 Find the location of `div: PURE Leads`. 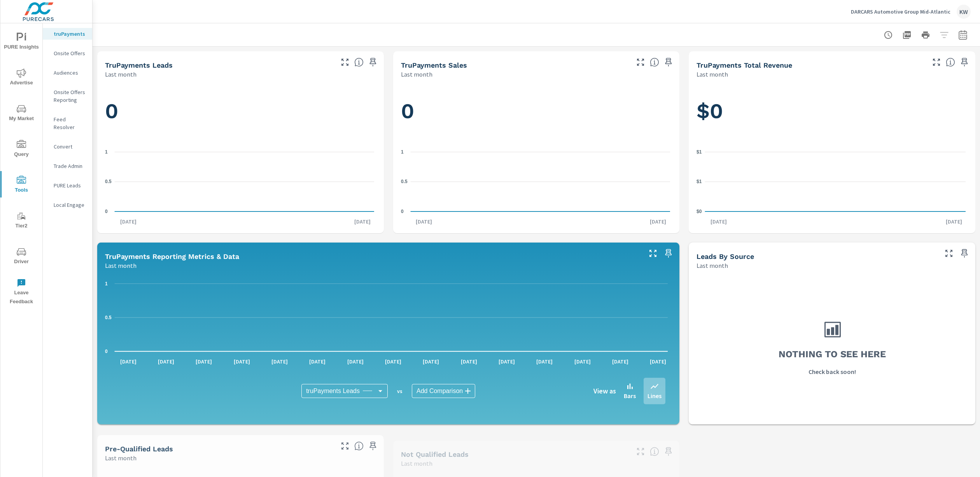

div: PURE Leads is located at coordinates (67, 185).